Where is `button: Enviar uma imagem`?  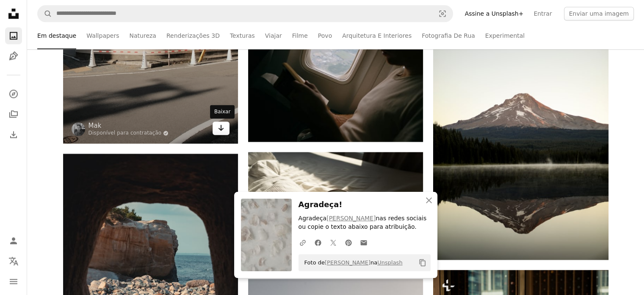 button: Enviar uma imagem is located at coordinates (599, 13).